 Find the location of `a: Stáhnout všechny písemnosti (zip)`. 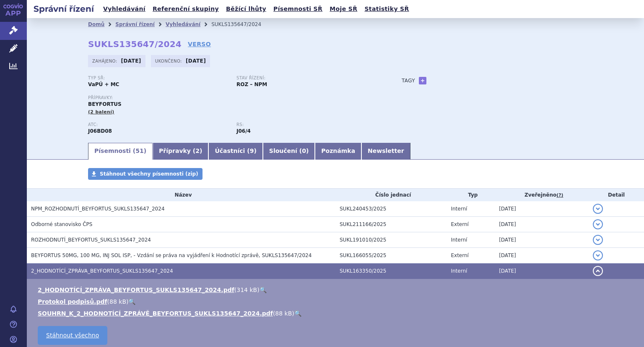

a: Stáhnout všechny písemnosti (zip) is located at coordinates (145, 174).